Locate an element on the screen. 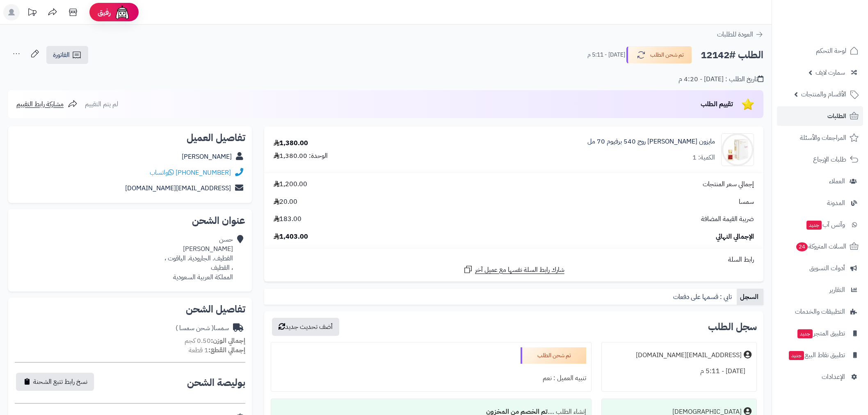  span: إجمالي سعر المنتجات is located at coordinates (728, 185).